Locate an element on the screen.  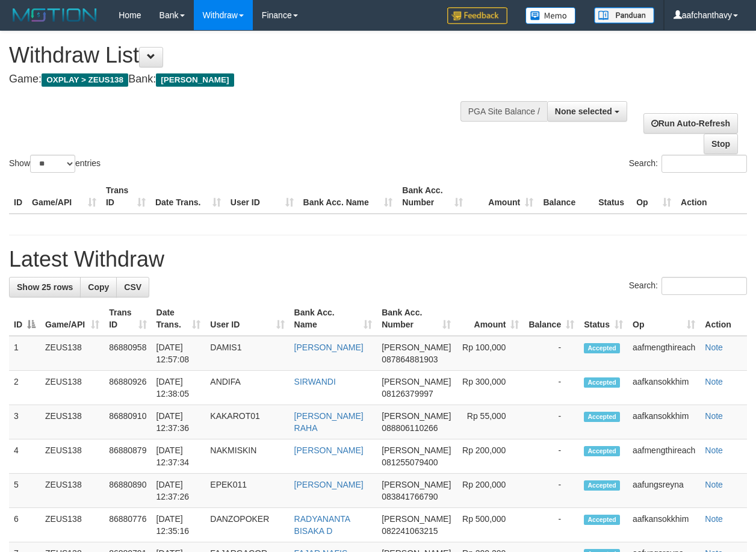
select: Showentries is located at coordinates (52, 164).